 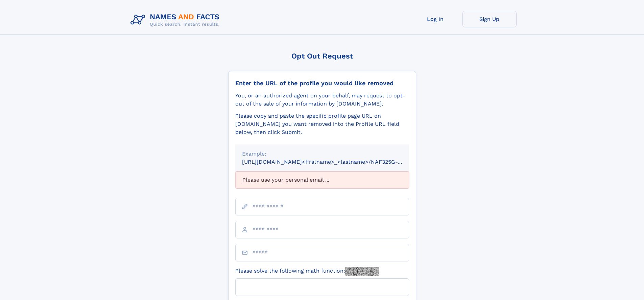 What do you see at coordinates (307, 271) in the screenshot?
I see `label: Please solve the following math function:` at bounding box center [307, 271].